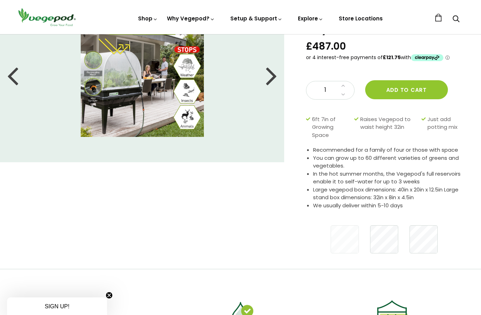  What do you see at coordinates (57, 306) in the screenshot?
I see `div: SIGN UP!Close teaser` at bounding box center [57, 306].